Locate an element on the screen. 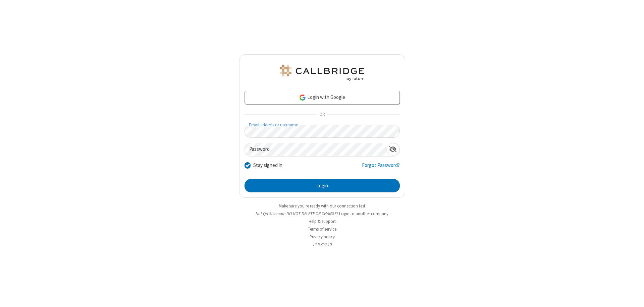 This screenshot has width=644, height=307. a: Help & support is located at coordinates (322, 222).